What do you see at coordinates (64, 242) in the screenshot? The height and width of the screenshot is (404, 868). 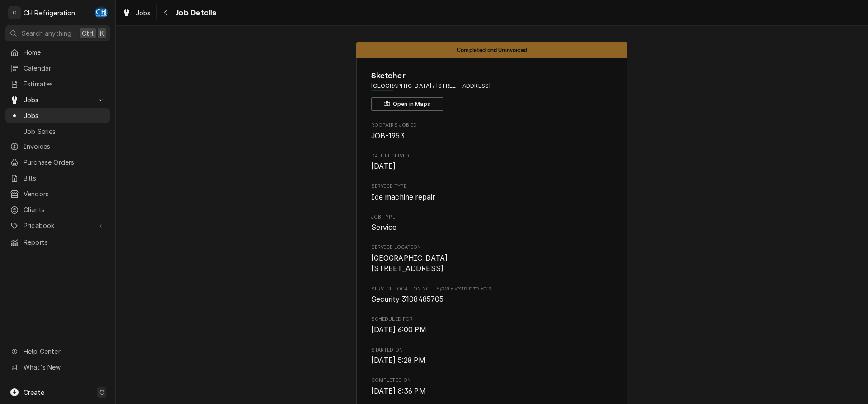 I see `span: Reports` at bounding box center [64, 242].